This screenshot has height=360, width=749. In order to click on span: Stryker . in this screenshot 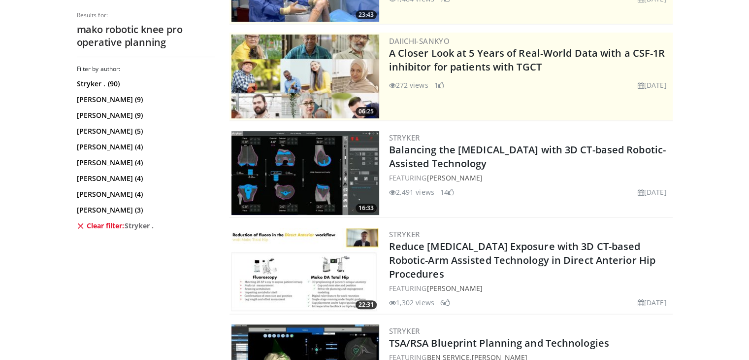, I will do `click(139, 226)`.